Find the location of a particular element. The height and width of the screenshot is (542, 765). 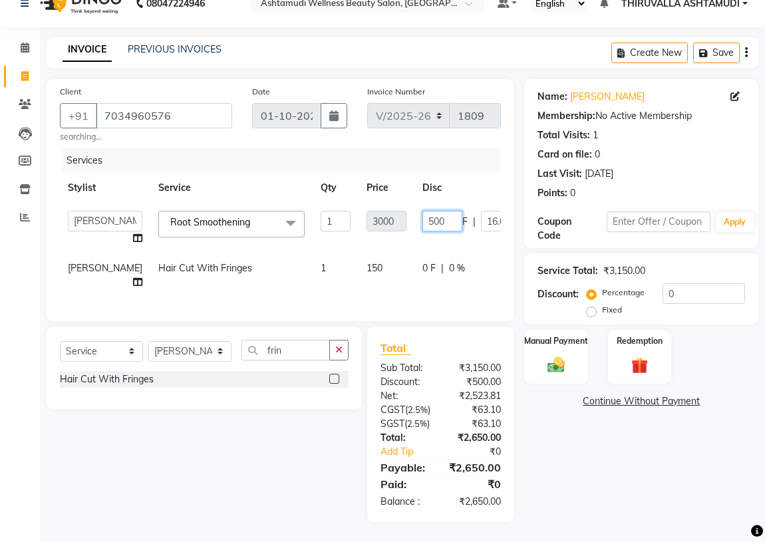

div: Payable: is located at coordinates (404, 468).